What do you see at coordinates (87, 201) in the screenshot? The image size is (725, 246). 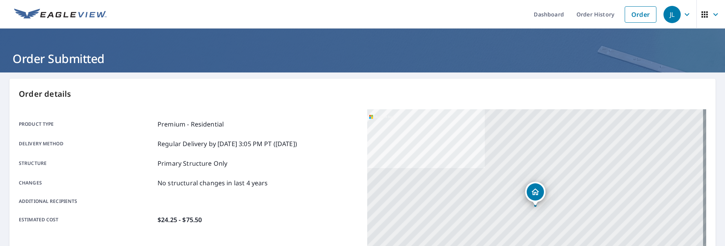 I see `p: Additional recipients` at bounding box center [87, 201].